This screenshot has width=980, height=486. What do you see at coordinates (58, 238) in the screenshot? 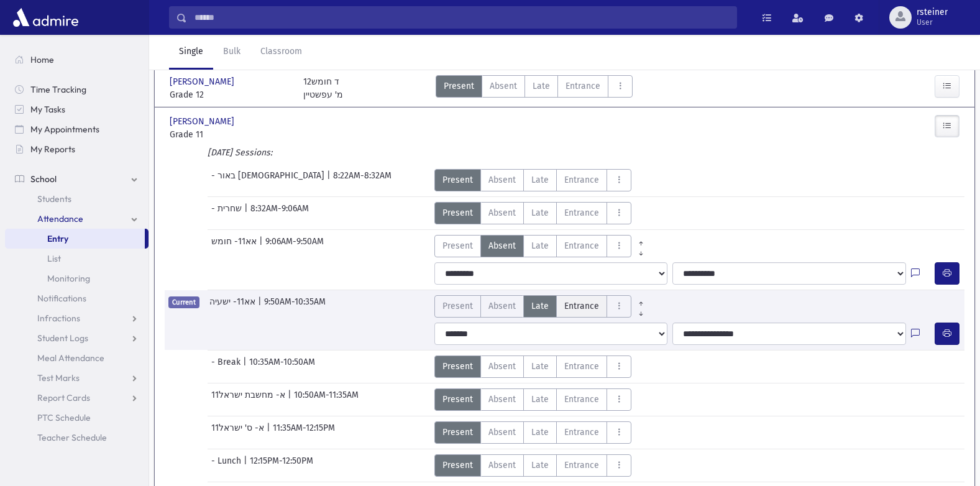
I see `span: Entry` at bounding box center [58, 238].